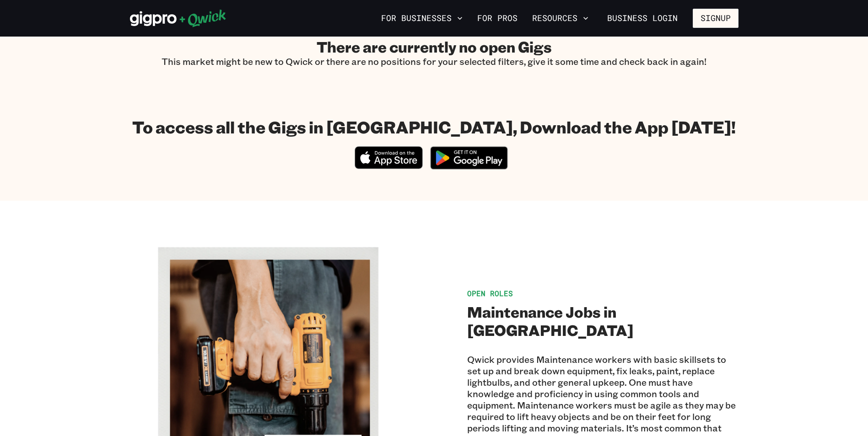  I want to click on span: Open Roles, so click(490, 293).